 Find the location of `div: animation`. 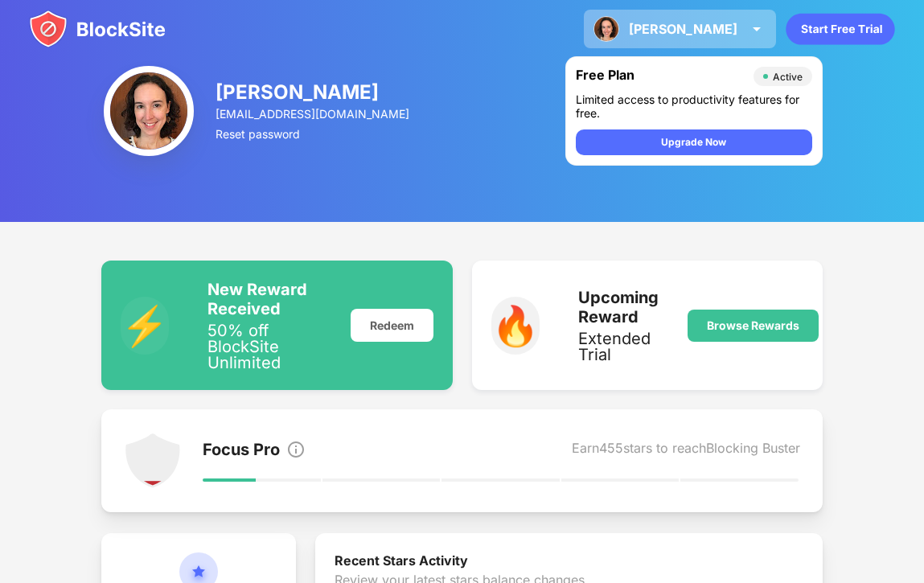

div: animation is located at coordinates (840, 29).